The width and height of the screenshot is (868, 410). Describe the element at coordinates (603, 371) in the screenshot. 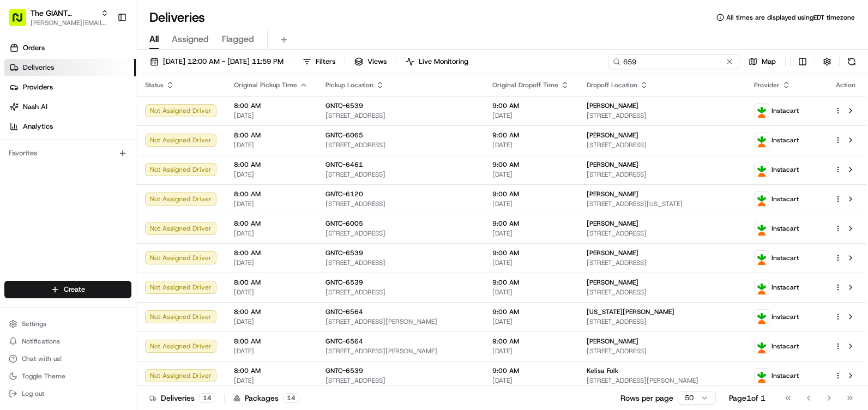

I see `span: Kelisa Folk` at that location.